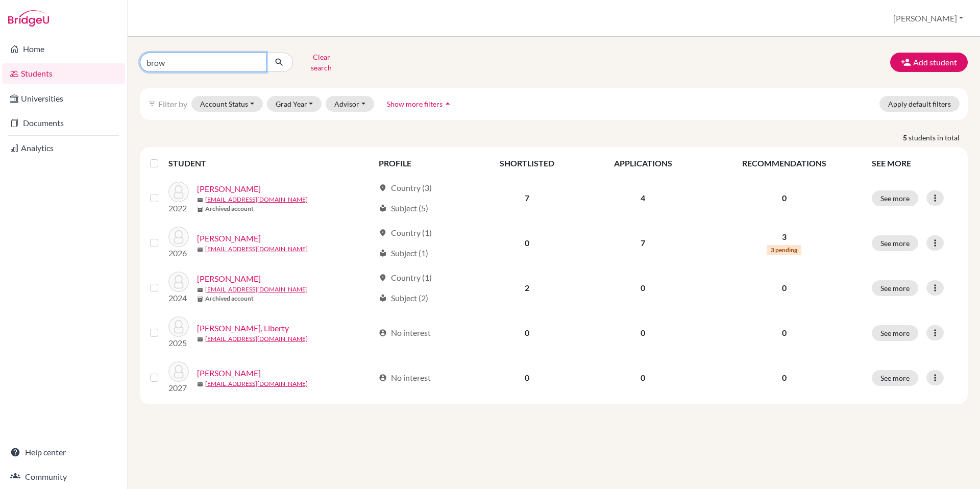  Describe the element at coordinates (414, 103) in the screenshot. I see `span: Show more filters` at that location.